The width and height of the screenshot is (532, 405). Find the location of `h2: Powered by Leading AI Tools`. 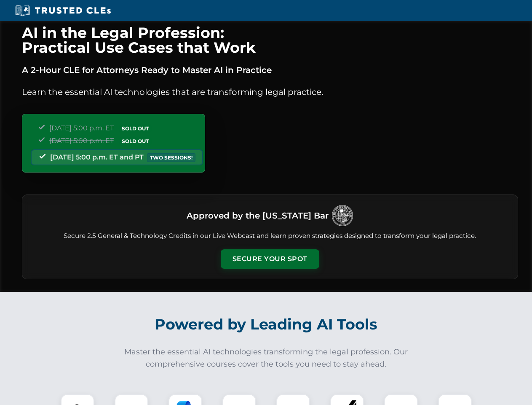

h2: Powered by Leading AI Tools is located at coordinates (266, 324).